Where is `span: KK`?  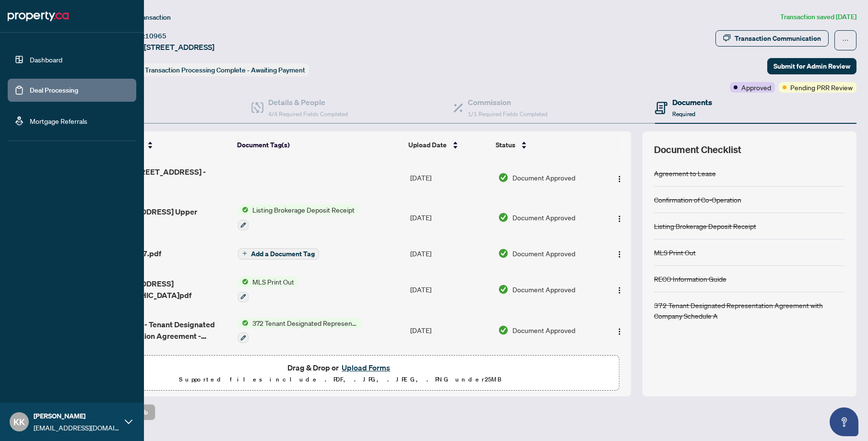 span: KK is located at coordinates (19, 422).